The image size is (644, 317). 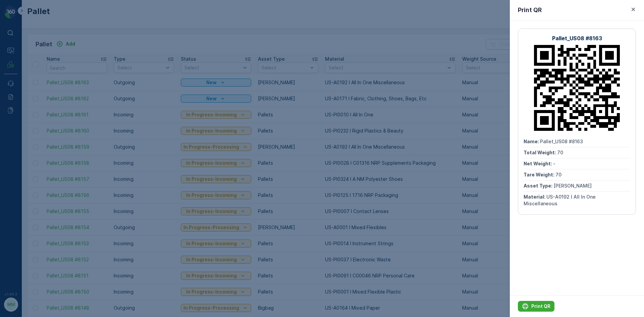 What do you see at coordinates (559, 200) in the screenshot?
I see `span: US-A0192 I All In One Miscellaneous` at bounding box center [559, 200].